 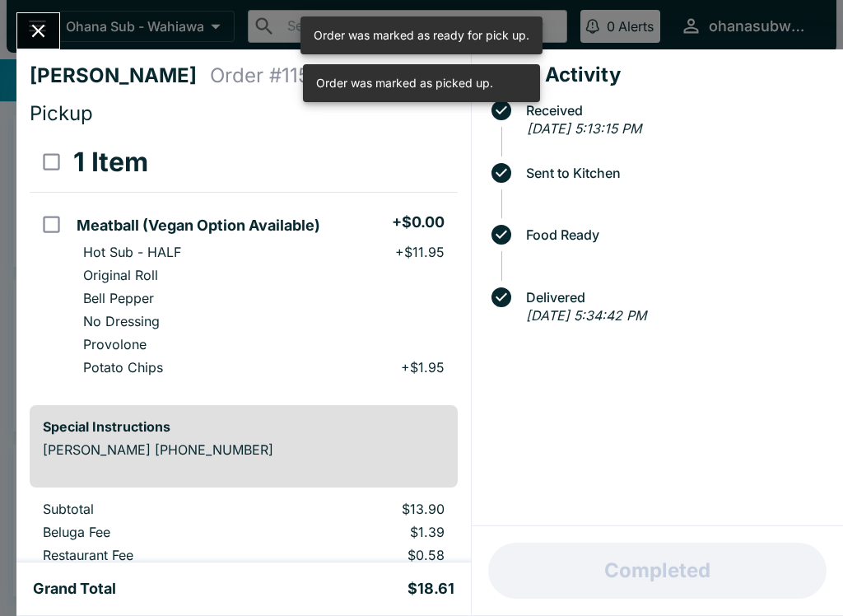 What do you see at coordinates (38, 30) in the screenshot?
I see `button: Close` at bounding box center [38, 30].